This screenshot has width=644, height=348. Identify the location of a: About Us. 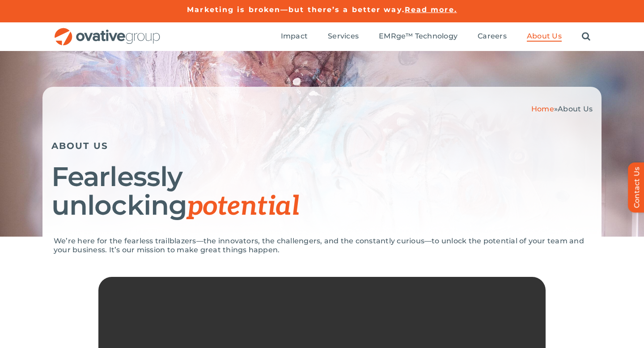
(544, 36).